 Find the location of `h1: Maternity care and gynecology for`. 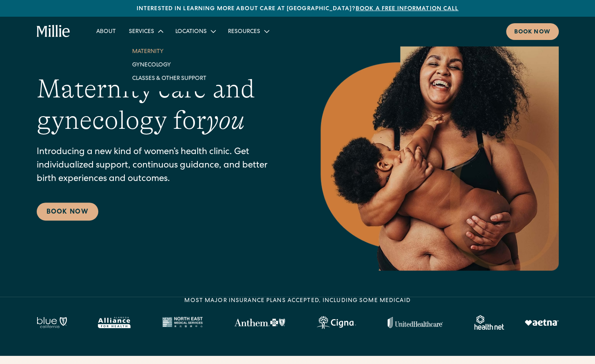

h1: Maternity care and gynecology for is located at coordinates (163, 105).